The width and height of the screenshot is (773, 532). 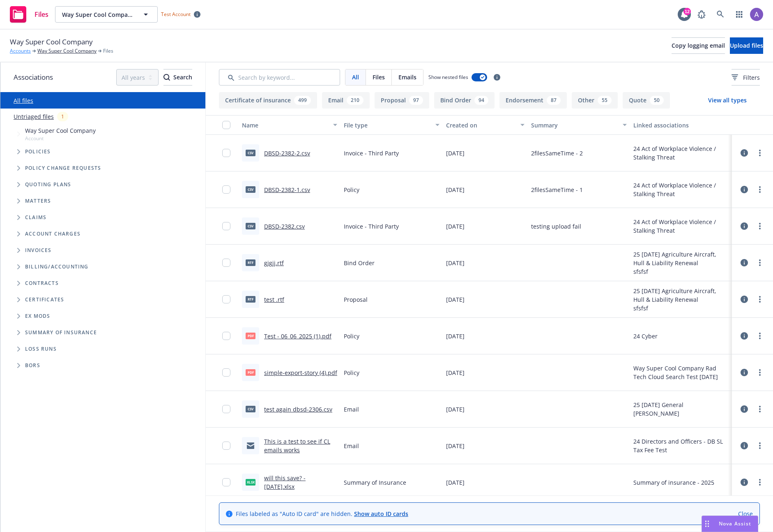 I want to click on span: All, so click(x=355, y=77).